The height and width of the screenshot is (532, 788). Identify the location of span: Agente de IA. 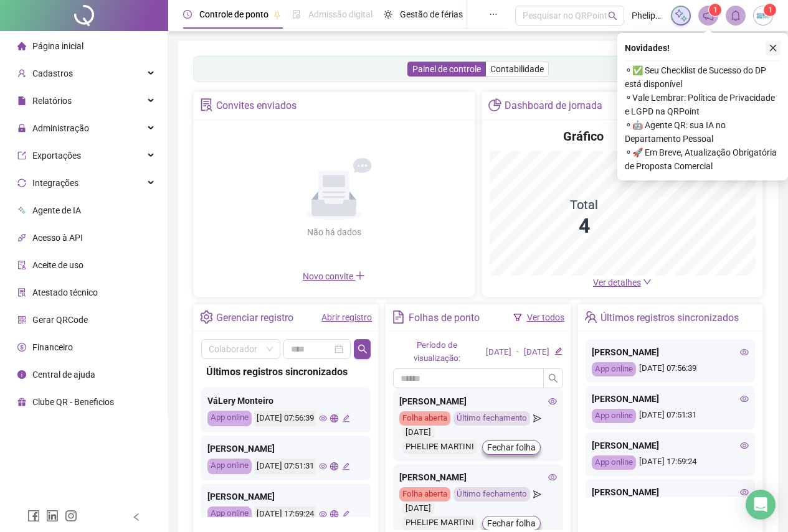
(57, 211).